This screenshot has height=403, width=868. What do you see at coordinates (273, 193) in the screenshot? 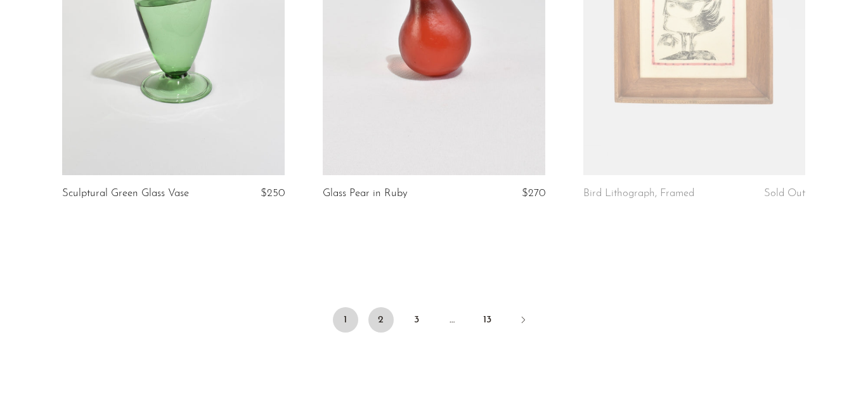
I see `span: $250` at bounding box center [273, 193].